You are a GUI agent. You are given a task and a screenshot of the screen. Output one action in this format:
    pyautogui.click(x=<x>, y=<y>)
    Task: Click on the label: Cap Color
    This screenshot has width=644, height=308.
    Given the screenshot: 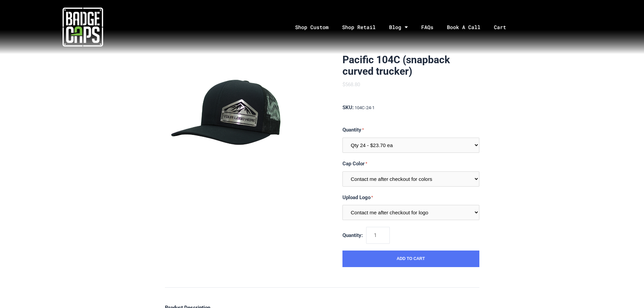 What is the action you would take?
    pyautogui.click(x=411, y=164)
    